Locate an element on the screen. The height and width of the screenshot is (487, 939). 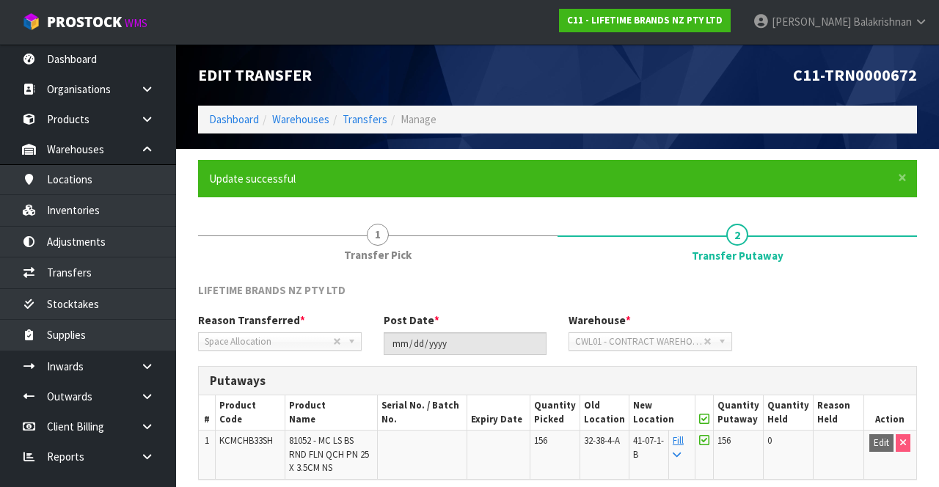
span: LIFETIME BRANDS NZ PTY LTD is located at coordinates (272, 290).